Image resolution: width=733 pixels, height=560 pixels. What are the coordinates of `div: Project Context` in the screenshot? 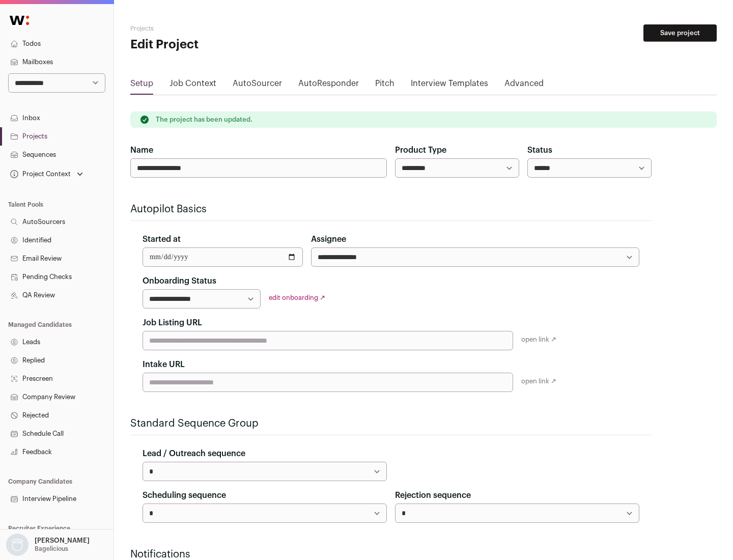 It's located at (39, 174).